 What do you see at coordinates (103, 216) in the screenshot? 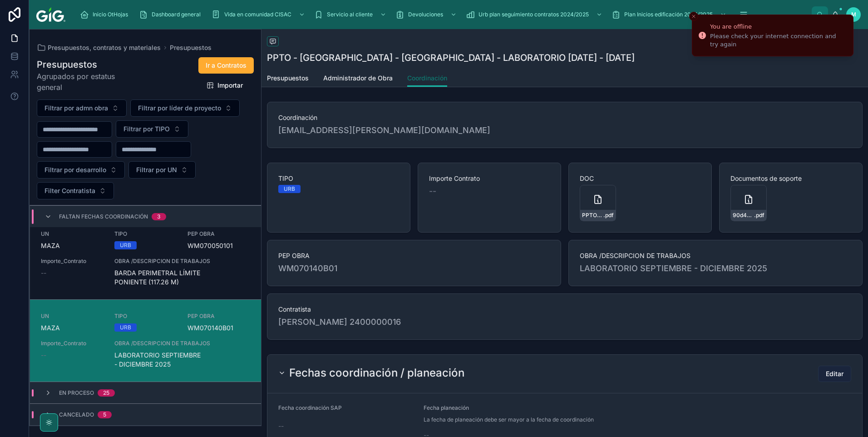
I see `span: Faltan fechas coordinación` at bounding box center [103, 216].